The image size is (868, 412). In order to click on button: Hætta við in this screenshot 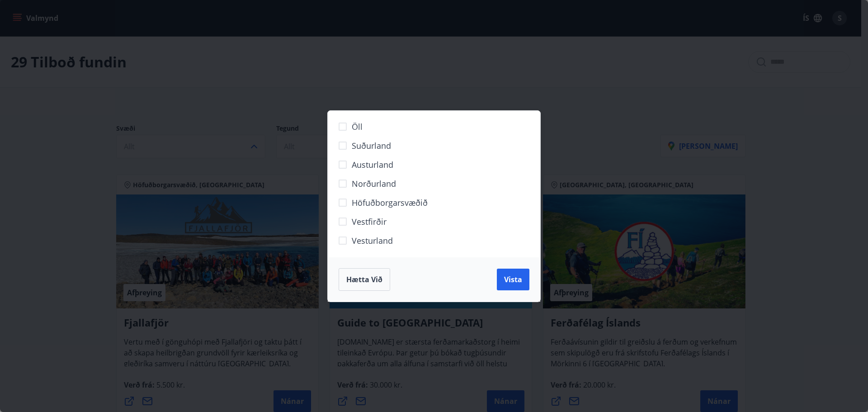, I will do `click(365, 280)`.